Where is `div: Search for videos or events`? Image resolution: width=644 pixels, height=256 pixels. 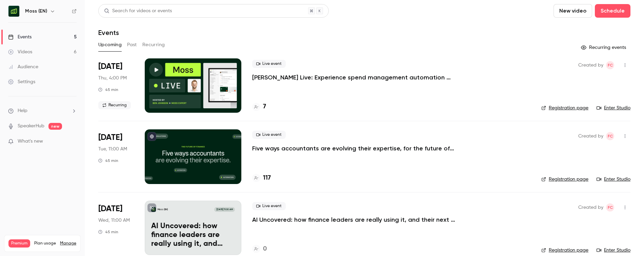 div: Search for videos or events is located at coordinates (138, 11).